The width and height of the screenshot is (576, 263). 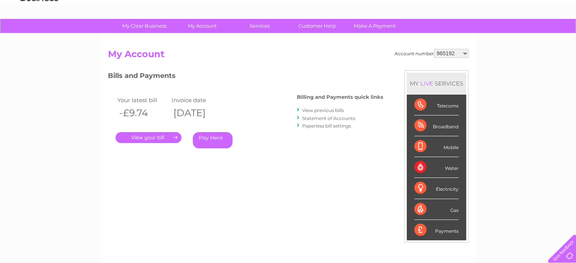 What do you see at coordinates (144, 26) in the screenshot?
I see `a: My Clear Business` at bounding box center [144, 26].